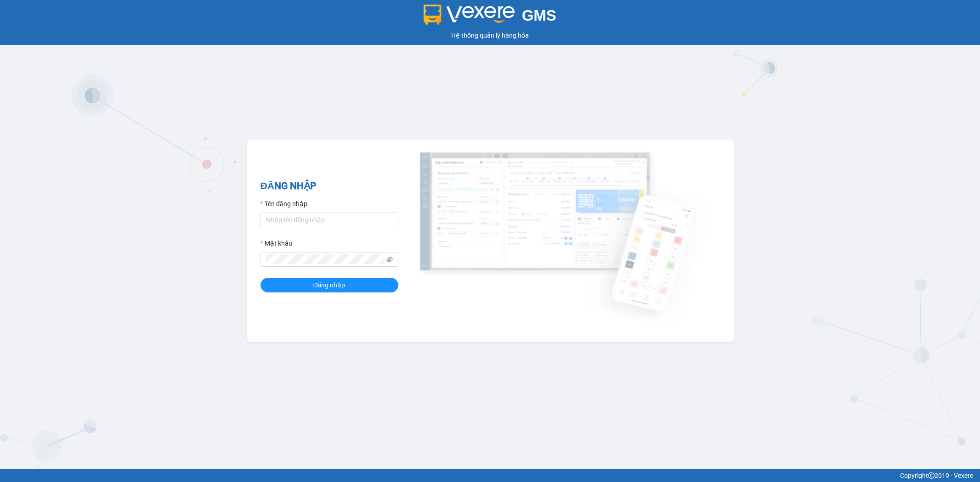  I want to click on span: copyright, so click(932, 476).